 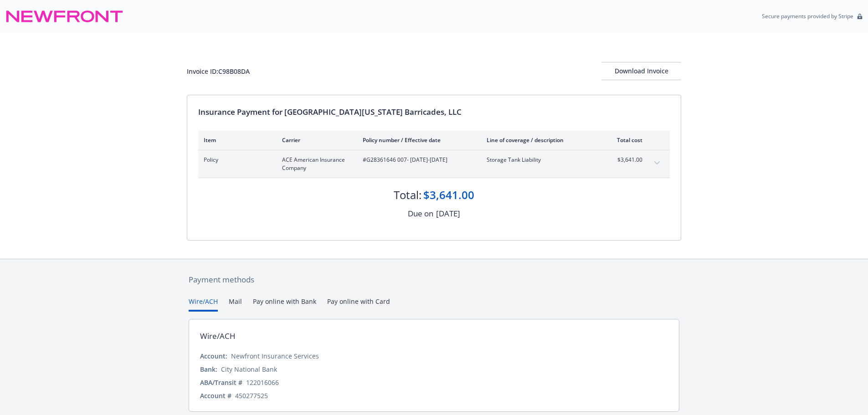 What do you see at coordinates (204, 304) in the screenshot?
I see `button: Wire/ACH` at bounding box center [204, 304].